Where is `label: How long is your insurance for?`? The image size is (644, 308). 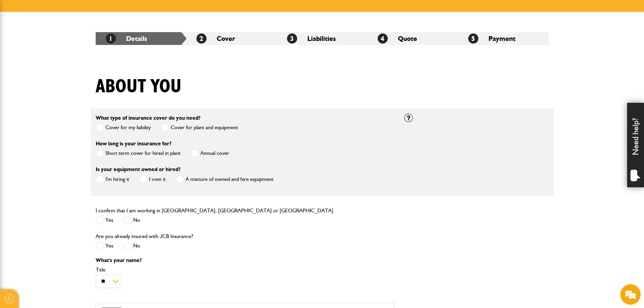 label: How long is your insurance for? is located at coordinates (133, 144).